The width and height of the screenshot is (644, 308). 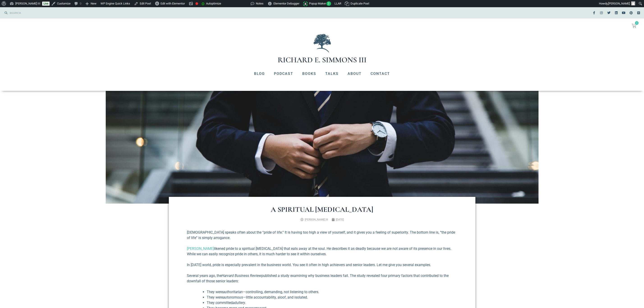 What do you see at coordinates (332, 298) in the screenshot?
I see `li: They were —little accountability, aloof, and isolated.` at bounding box center [332, 298].